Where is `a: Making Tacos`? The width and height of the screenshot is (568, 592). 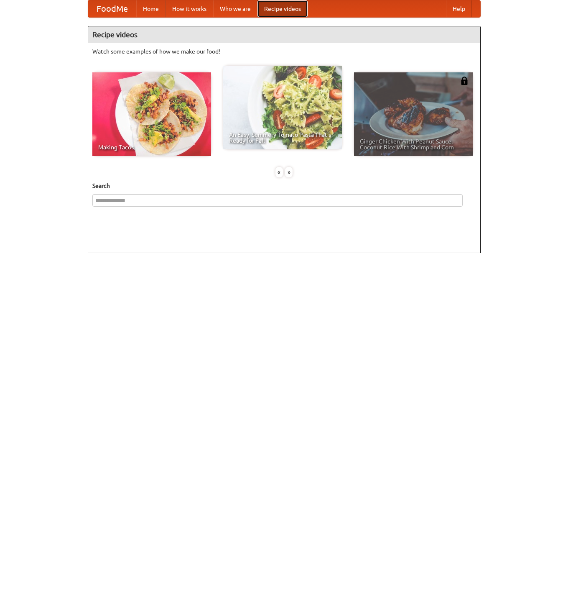 a: Making Tacos is located at coordinates (152, 114).